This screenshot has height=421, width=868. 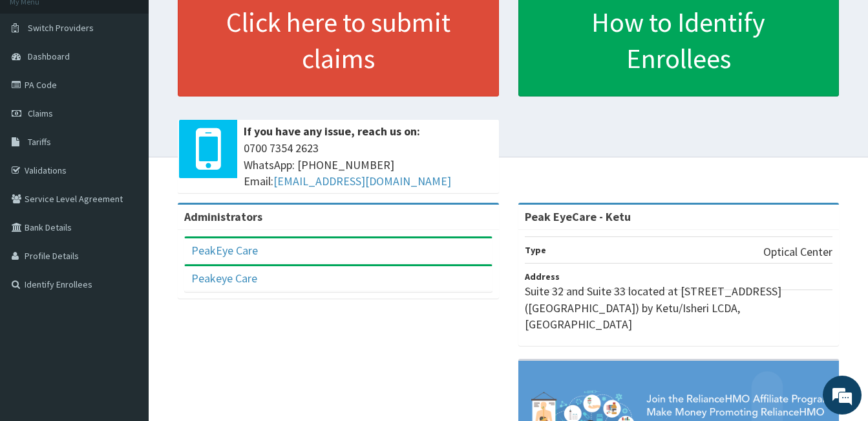 I want to click on a: Peakeye Care, so click(x=224, y=277).